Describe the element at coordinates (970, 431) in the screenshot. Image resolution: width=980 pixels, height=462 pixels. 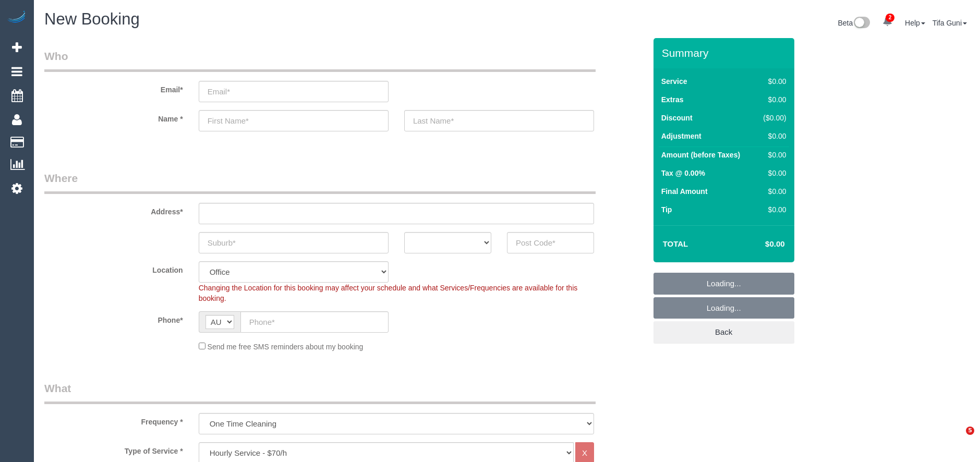
I see `span: 5` at that location.